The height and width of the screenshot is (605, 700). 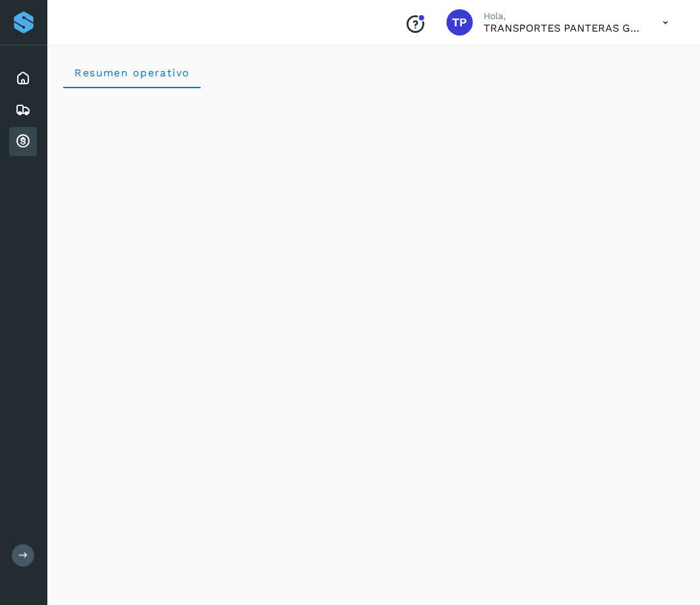 I want to click on span: Resumen operativo, so click(x=132, y=73).